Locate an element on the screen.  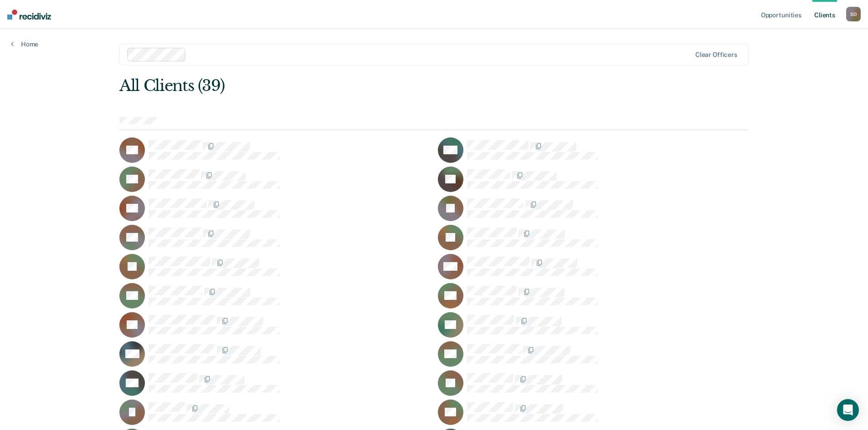
div: All Clients (39) is located at coordinates (371, 86).